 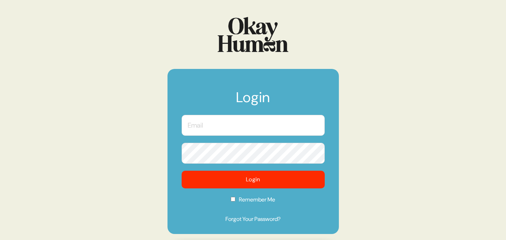 I want to click on label: Remember Me, so click(x=253, y=202).